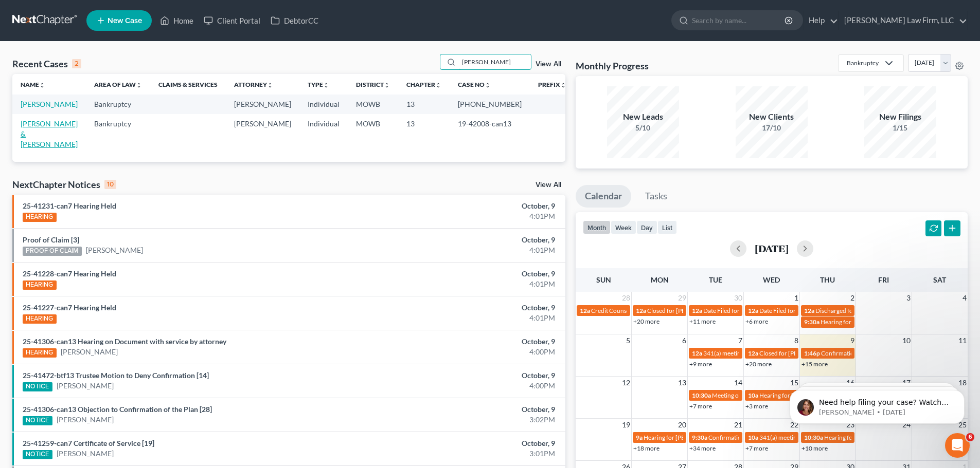 The height and width of the screenshot is (468, 980). What do you see at coordinates (89, 443) in the screenshot?
I see `a: 25-41259-can7 Certificate of Service [19]` at bounding box center [89, 443].